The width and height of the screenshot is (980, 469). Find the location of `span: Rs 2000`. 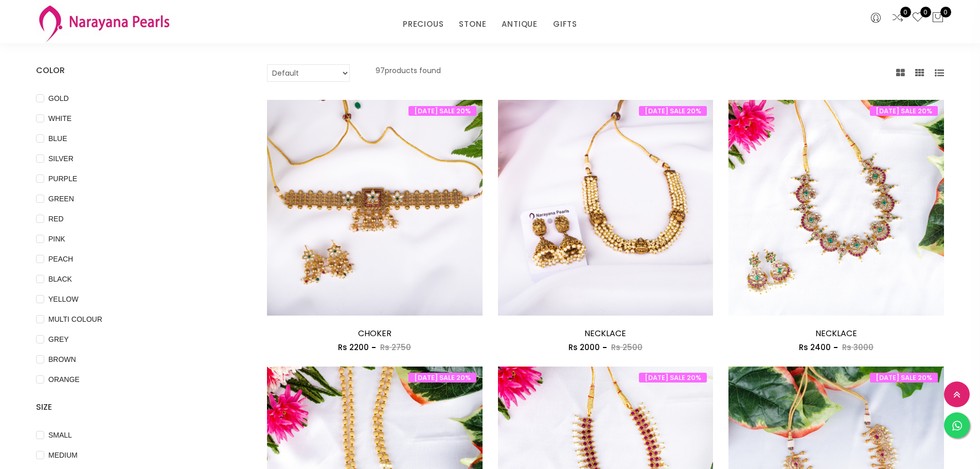

span: Rs 2000 is located at coordinates (584, 346).